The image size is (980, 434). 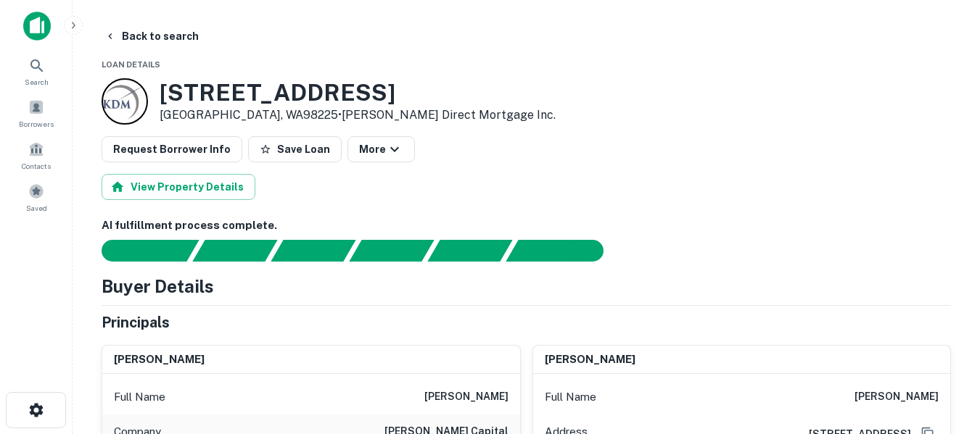 What do you see at coordinates (391, 251) in the screenshot?
I see `div: Principals found, AI now looking for contact information...` at bounding box center [391, 251].